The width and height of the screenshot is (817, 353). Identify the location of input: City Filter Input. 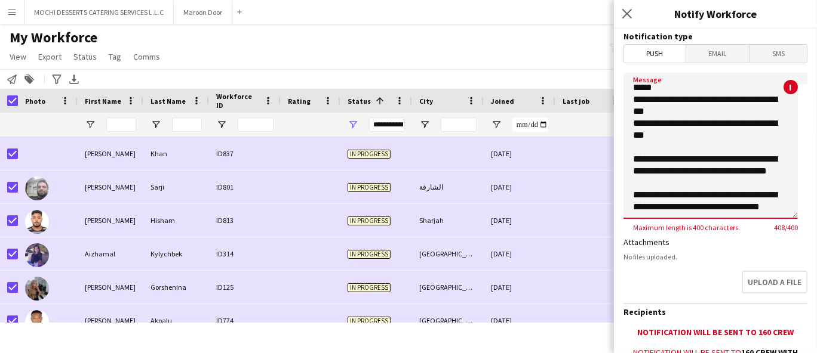
(458, 125).